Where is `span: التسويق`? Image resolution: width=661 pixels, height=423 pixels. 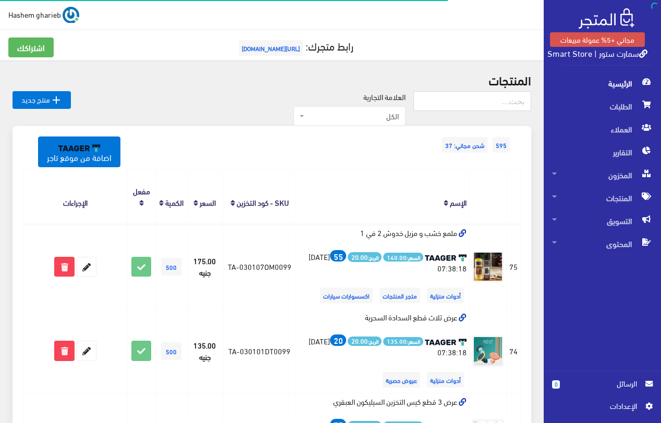 span: التسويق is located at coordinates (602, 221).